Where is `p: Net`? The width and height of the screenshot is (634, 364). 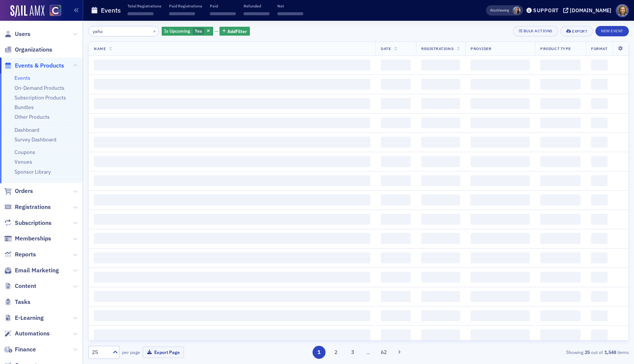 p: Net is located at coordinates (290, 6).